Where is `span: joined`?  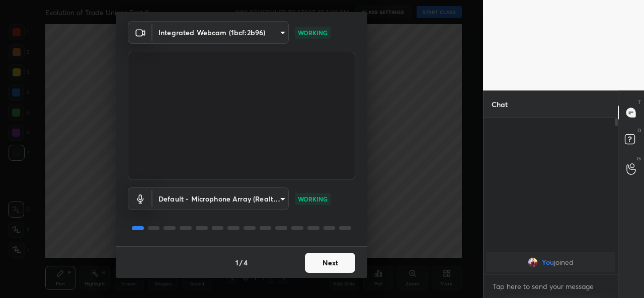 span: joined is located at coordinates (563, 262).